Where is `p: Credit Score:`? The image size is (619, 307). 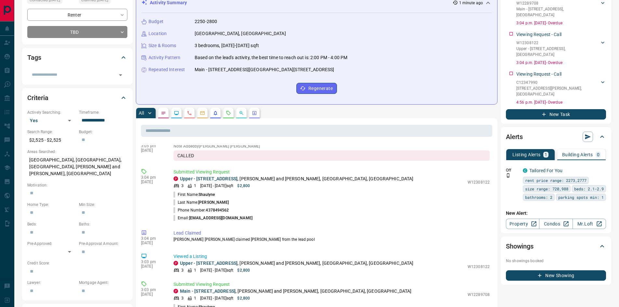
p: Credit Score: is located at coordinates (77, 263).